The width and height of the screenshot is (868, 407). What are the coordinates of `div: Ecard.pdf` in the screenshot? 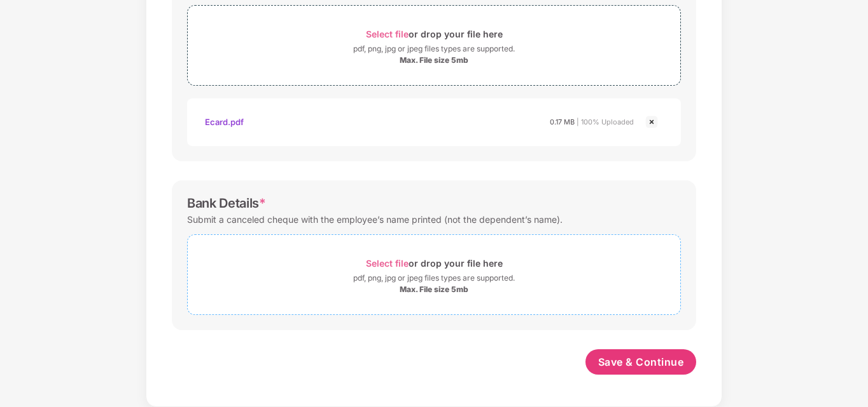 It's located at (224, 122).